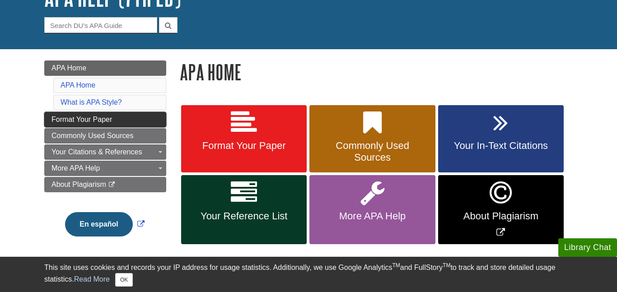 Image resolution: width=617 pixels, height=292 pixels. What do you see at coordinates (105, 152) in the screenshot?
I see `a: Your Citations & References` at bounding box center [105, 152].